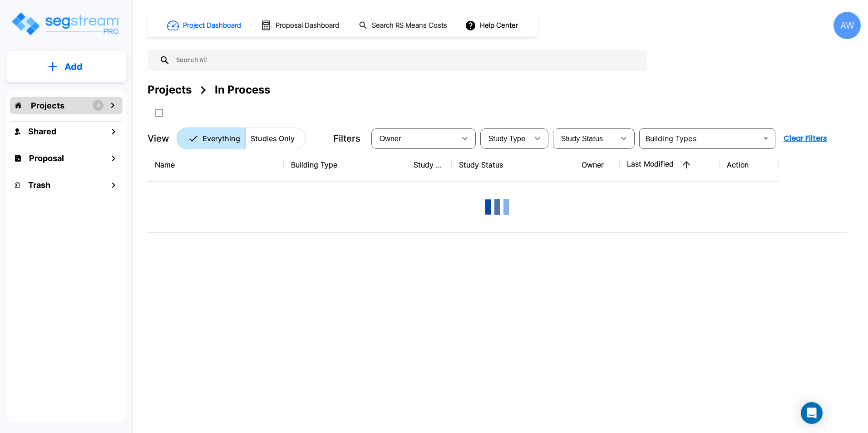 This screenshot has width=868, height=433. Describe the element at coordinates (301, 25) in the screenshot. I see `button: Proposal Dashboard` at that location.